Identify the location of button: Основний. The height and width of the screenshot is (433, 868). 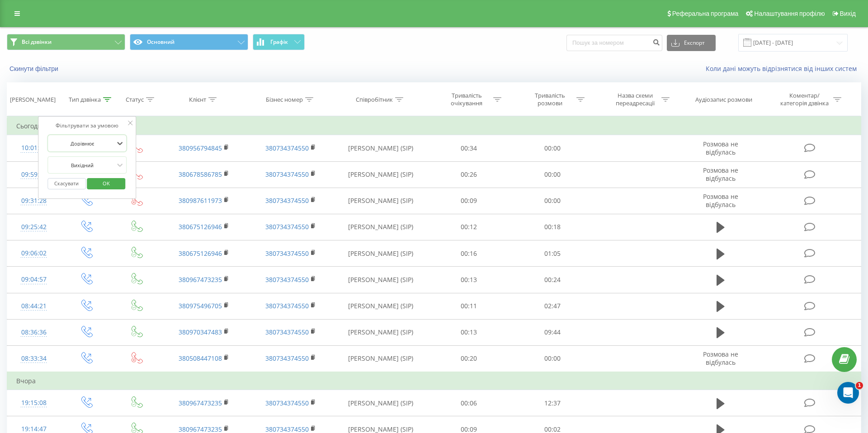
(189, 42).